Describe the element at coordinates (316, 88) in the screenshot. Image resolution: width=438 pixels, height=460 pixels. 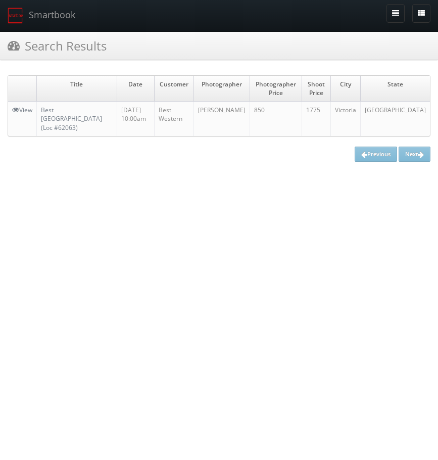
I see `td: Shoot Price` at that location.